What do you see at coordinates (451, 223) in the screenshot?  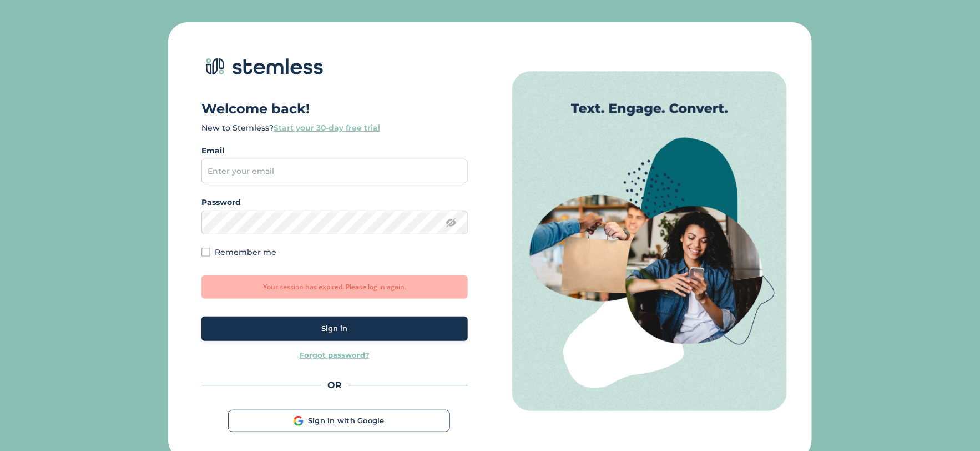 I see `img: icon-eye-line-7bc03c5c.svg` at bounding box center [451, 223].